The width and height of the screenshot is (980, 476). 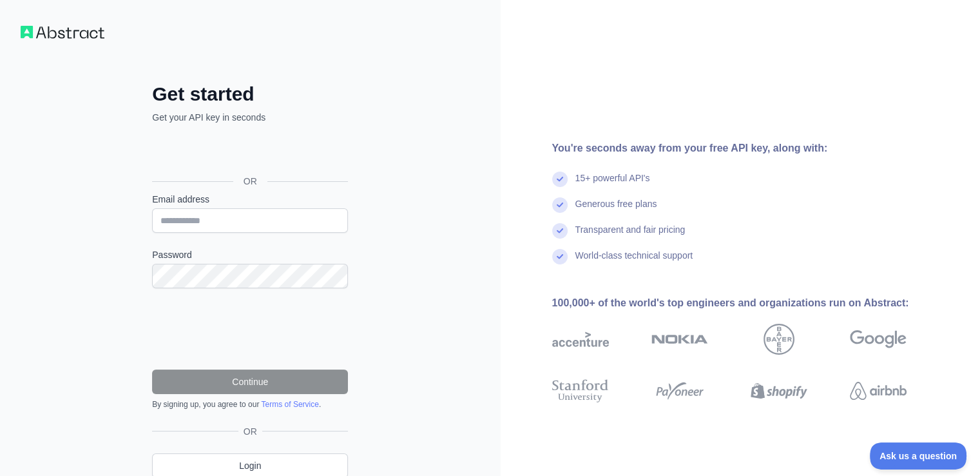 What do you see at coordinates (250, 254) in the screenshot?
I see `label: Password` at bounding box center [250, 254].